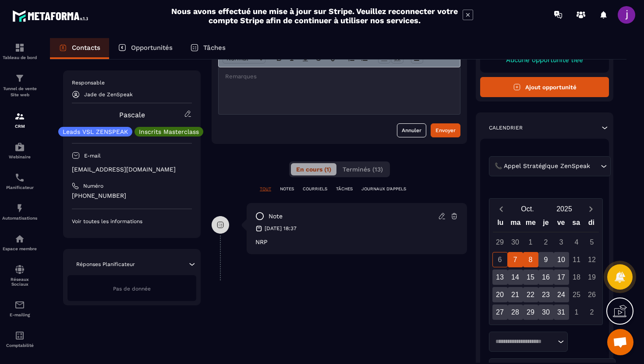  Describe the element at coordinates (500, 312) in the screenshot. I see `div: 27` at that location.